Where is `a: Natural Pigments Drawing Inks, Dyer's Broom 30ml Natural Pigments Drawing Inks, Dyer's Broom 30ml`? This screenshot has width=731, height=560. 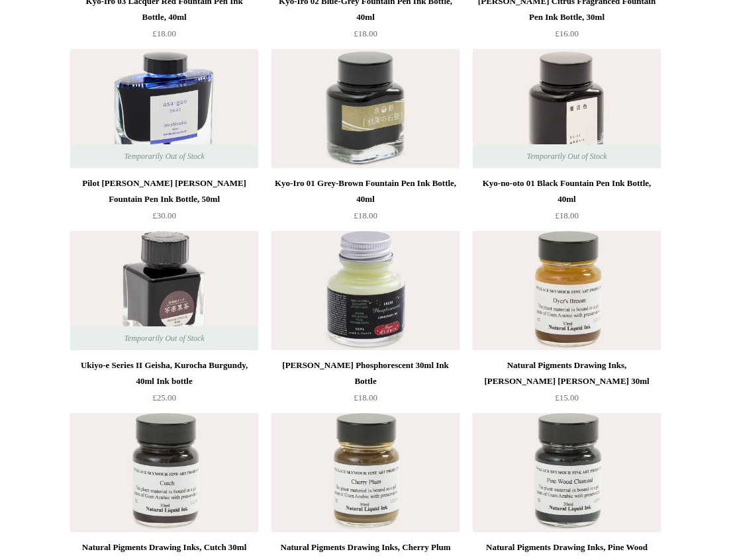 a: Natural Pigments Drawing Inks, Dyer's Broom 30ml Natural Pigments Drawing Inks, Dyer's Broom 30ml is located at coordinates (567, 291).